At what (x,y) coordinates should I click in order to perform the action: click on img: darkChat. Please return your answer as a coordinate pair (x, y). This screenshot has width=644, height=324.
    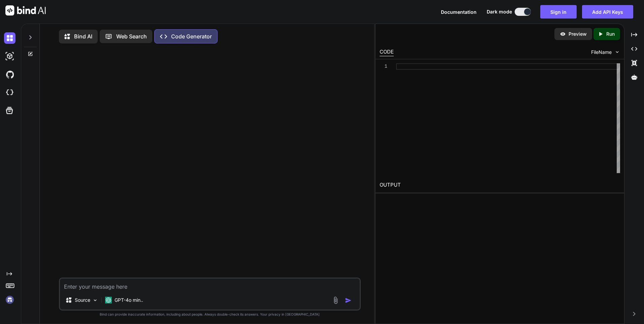
    Looking at the image, I should click on (10, 38).